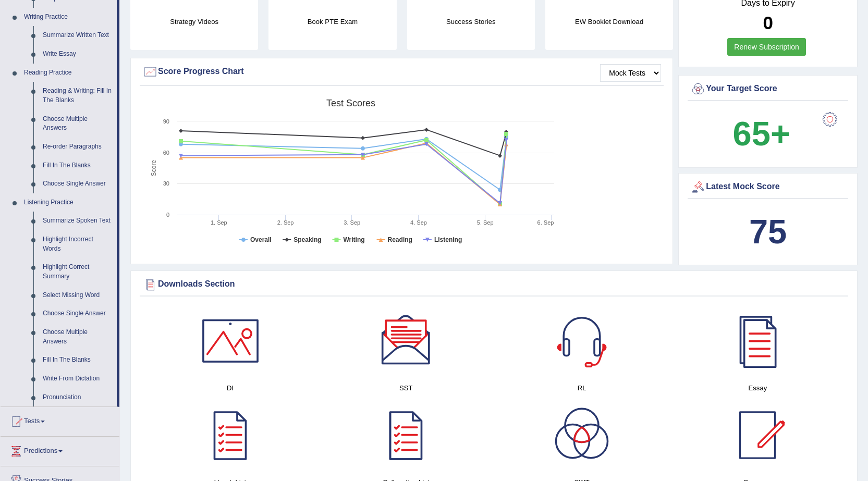 Image resolution: width=868 pixels, height=481 pixels. Describe the element at coordinates (77, 147) in the screenshot. I see `a: Re-order Paragraphs` at that location.